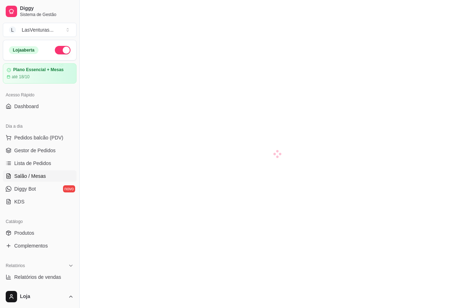 Image resolution: width=475 pixels, height=308 pixels. What do you see at coordinates (40, 30) in the screenshot?
I see `button: Select a team` at bounding box center [40, 30].